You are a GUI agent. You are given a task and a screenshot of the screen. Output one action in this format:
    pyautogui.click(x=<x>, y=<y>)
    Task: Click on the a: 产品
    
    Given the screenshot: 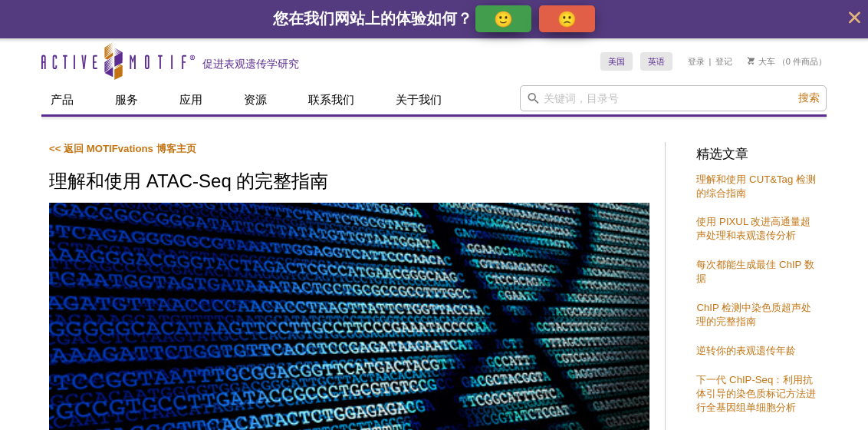 What is the action you would take?
    pyautogui.click(x=62, y=100)
    